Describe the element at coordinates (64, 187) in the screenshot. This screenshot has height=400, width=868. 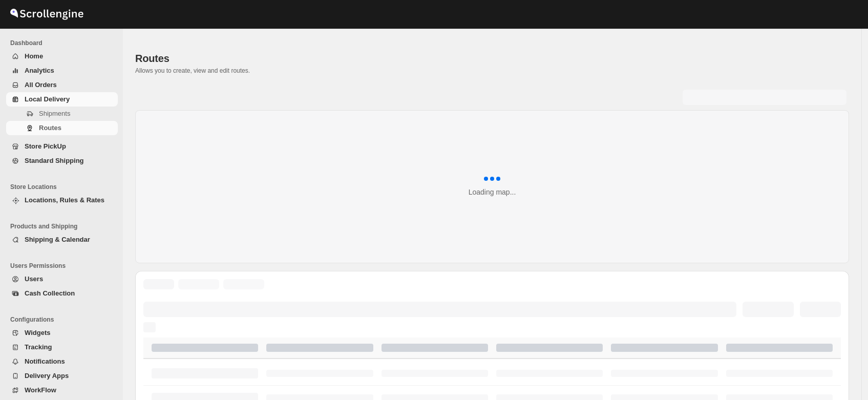
I see `span: Store Locations` at that location.